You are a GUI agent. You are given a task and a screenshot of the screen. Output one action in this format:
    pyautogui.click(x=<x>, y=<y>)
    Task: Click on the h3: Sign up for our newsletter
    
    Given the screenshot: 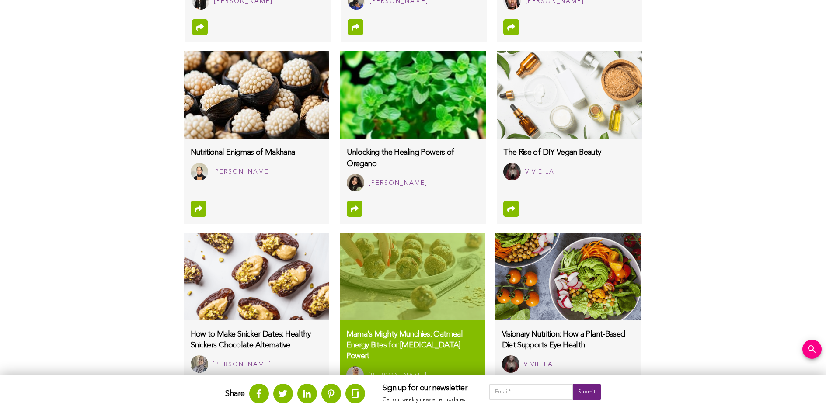 What is the action you would take?
    pyautogui.click(x=427, y=389)
    